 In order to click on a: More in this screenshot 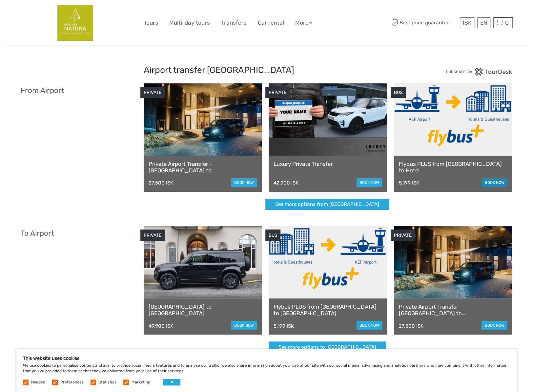, I will do `click(304, 22)`.